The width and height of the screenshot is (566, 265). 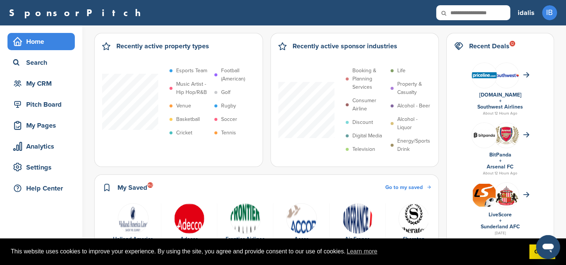 I want to click on img: Southwest airlines logo 2014.svg, so click(x=506, y=75).